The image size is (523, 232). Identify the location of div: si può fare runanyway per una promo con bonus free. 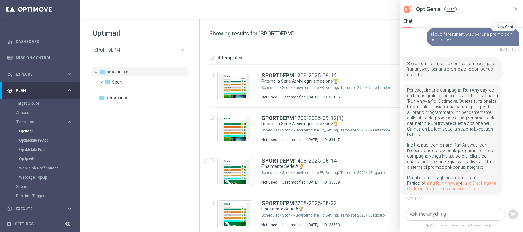
(473, 37).